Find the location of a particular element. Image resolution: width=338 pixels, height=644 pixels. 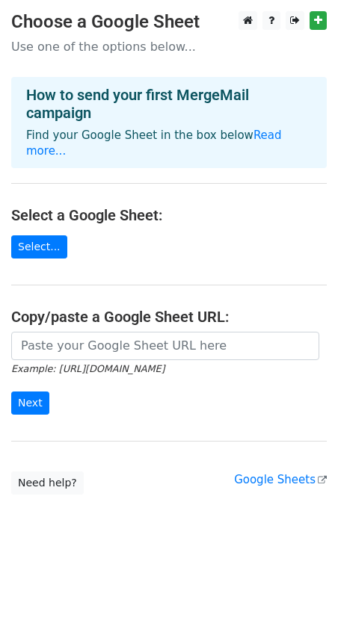

p: Find your Google Sheet in the box below is located at coordinates (169, 143).